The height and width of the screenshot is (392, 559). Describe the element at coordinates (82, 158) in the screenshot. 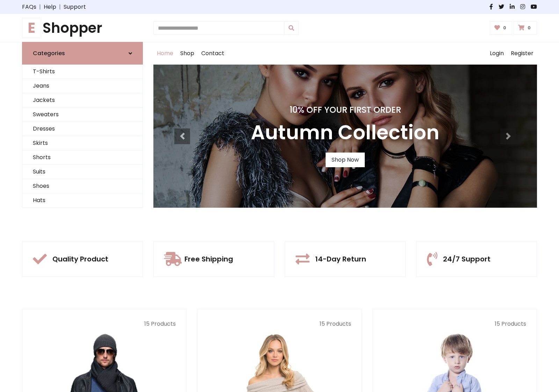

I see `a: Shorts` at that location.